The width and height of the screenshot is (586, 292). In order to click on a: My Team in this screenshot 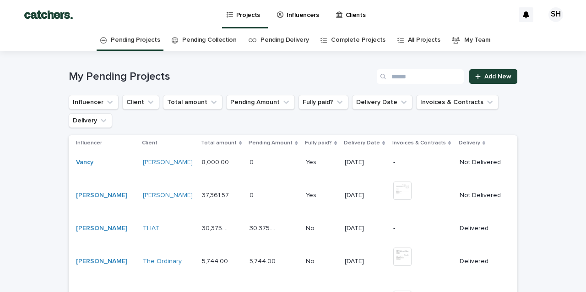, I will do `click(477, 40)`.